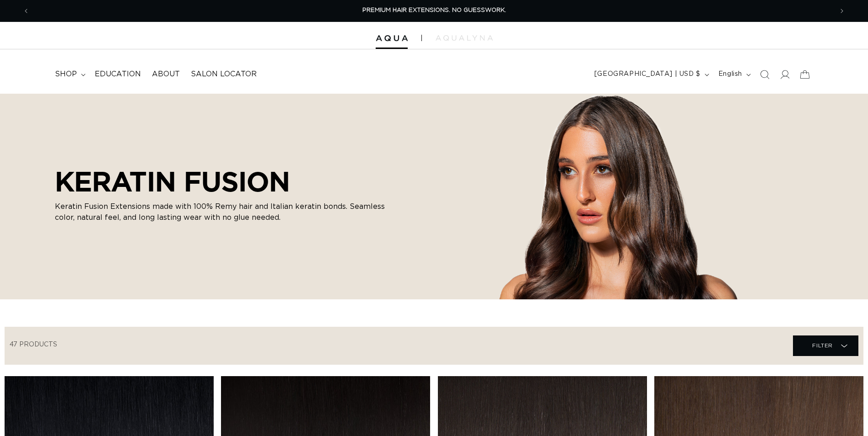 This screenshot has height=436, width=868. What do you see at coordinates (69, 74) in the screenshot?
I see `summary: shop` at bounding box center [69, 74].